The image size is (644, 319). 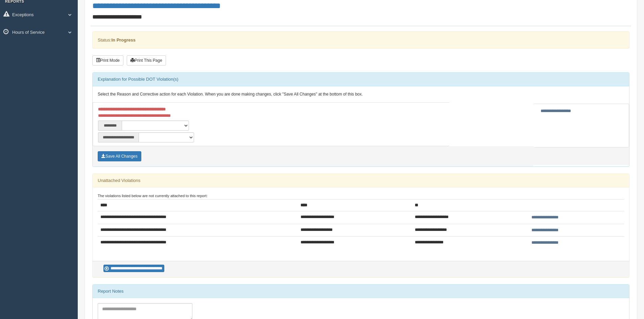 I want to click on div: Status:, so click(x=361, y=40).